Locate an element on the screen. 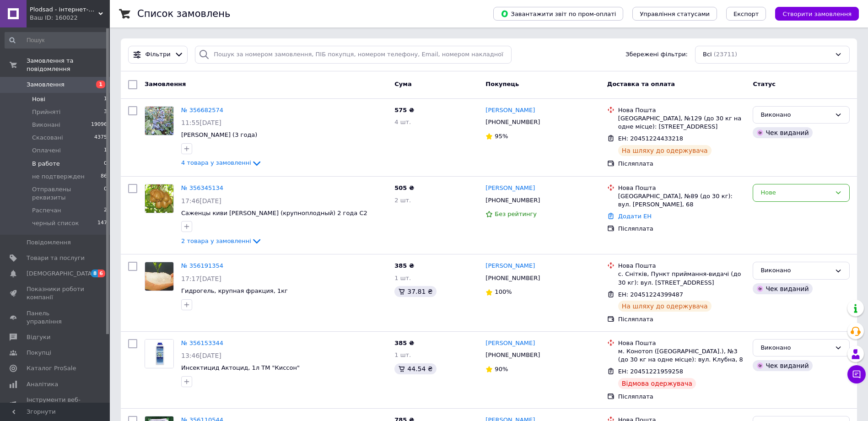  span: Управління статусами is located at coordinates (675, 14).